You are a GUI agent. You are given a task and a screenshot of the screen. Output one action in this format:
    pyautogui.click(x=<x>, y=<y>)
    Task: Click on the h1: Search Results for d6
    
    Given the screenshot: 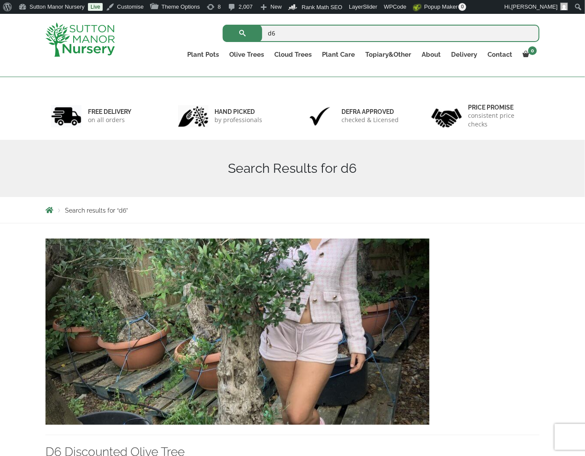 What is the action you would take?
    pyautogui.click(x=292, y=169)
    